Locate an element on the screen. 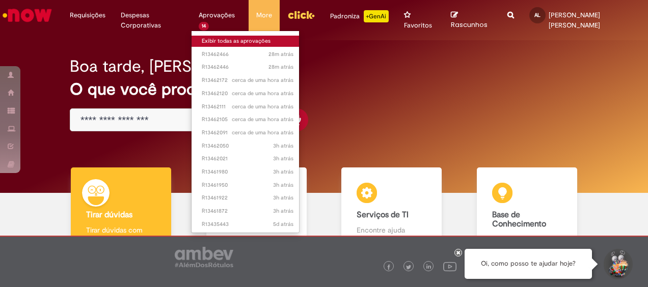  a: Tirar dúvidas Tirar dúvidas com Lupi Assist e Gen Ai is located at coordinates (121, 211).